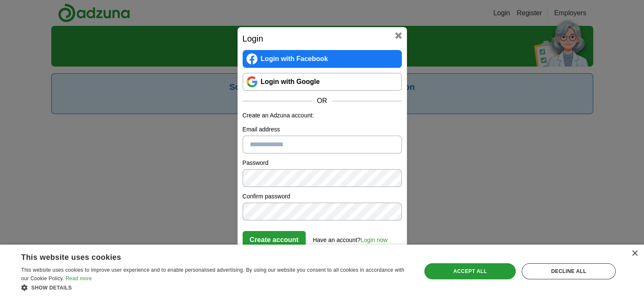  What do you see at coordinates (350, 237) in the screenshot?
I see `div: Have an account?` at bounding box center [350, 237].